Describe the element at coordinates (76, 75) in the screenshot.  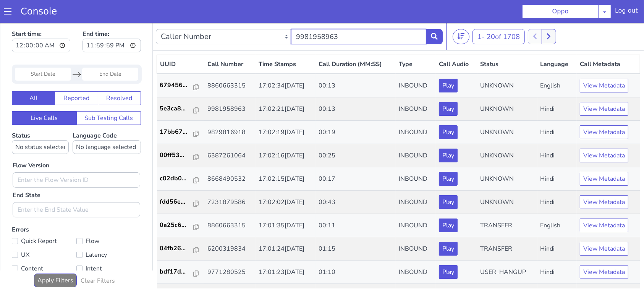
I see `button: Reported` at that location.